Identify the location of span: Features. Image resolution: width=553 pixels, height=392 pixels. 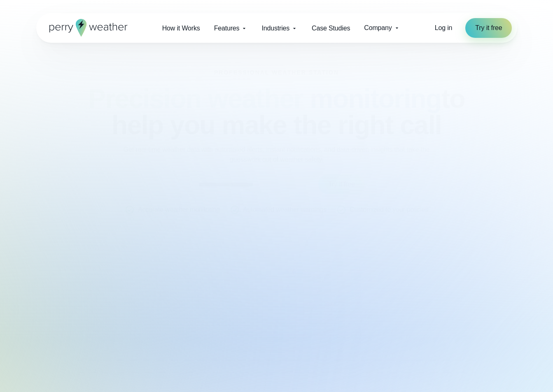
(227, 28).